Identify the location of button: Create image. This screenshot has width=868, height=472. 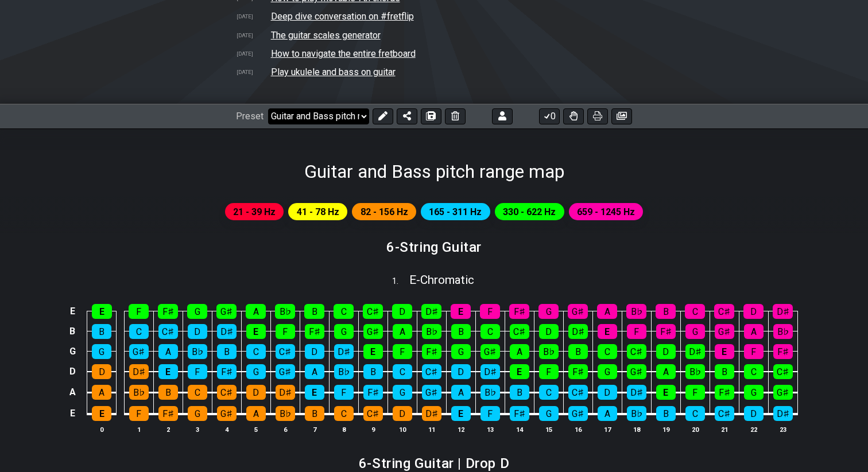
(622, 116).